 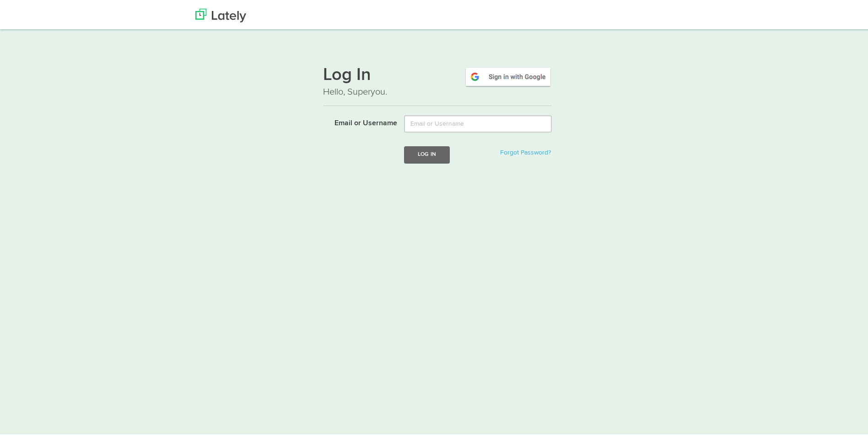 What do you see at coordinates (221, 14) in the screenshot?
I see `img: Lately` at bounding box center [221, 14].